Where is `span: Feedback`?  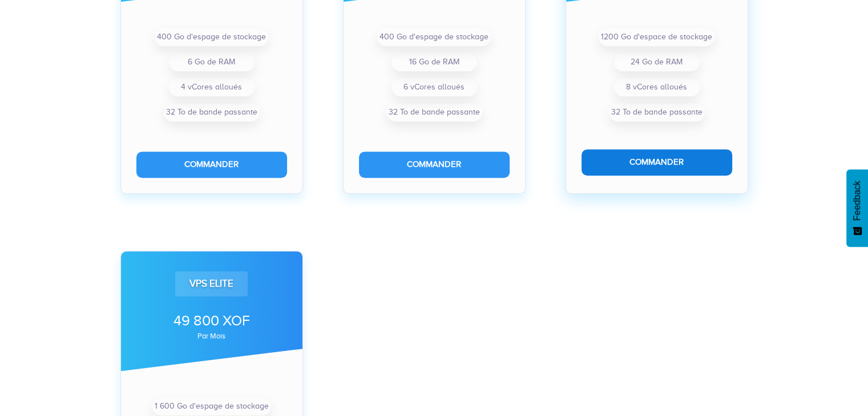
span: Feedback is located at coordinates (857, 201).